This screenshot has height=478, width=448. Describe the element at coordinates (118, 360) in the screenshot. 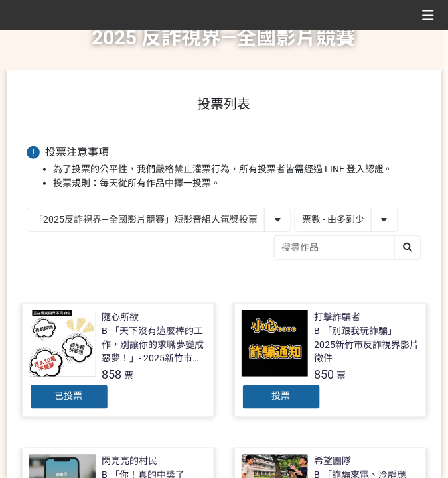

I see `a: 隨心所欲B-「天下沒有這麼棒的工作，別讓你的求職夢變成惡夢！」- 2025新竹市反詐視界影片徵件858票已投票` at that location.